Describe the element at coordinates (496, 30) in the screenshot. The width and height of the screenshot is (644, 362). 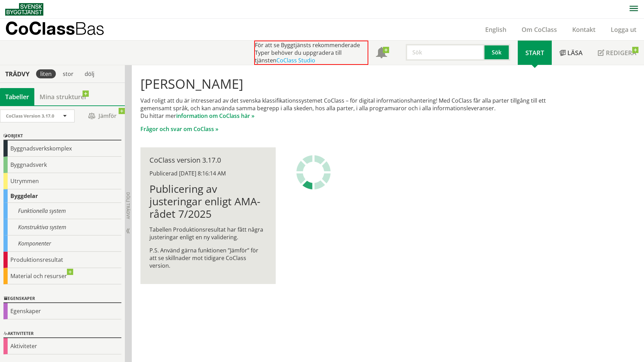
I see `a: English` at that location.